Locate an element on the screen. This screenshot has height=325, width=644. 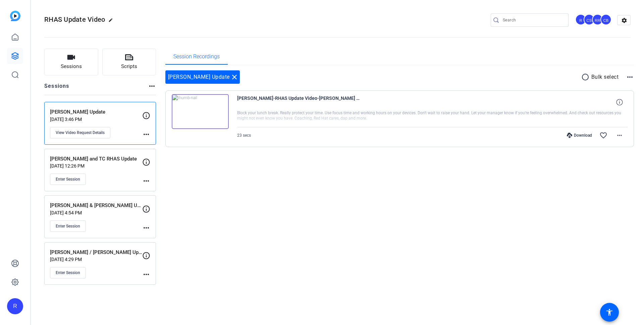
ngx-avatar: rfridman is located at coordinates (581, 20).